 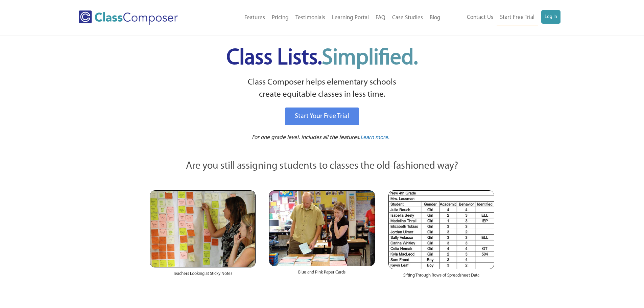 What do you see at coordinates (128, 18) in the screenshot?
I see `img: Class Composer` at bounding box center [128, 18].